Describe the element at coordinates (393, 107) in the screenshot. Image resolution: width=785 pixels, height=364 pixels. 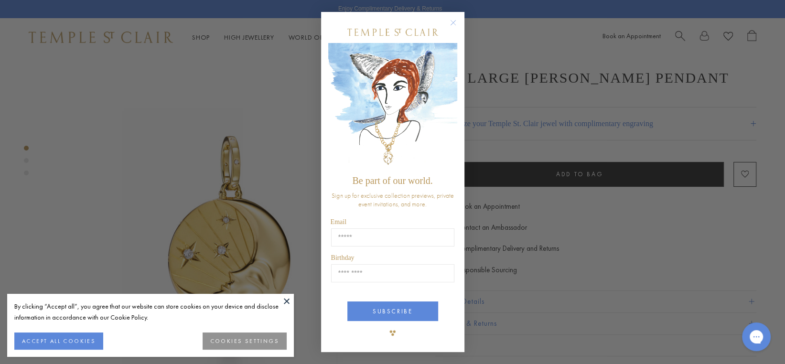
I see `img: c4a9eb12-d91a-4d4a-8ee0-386386f4f338.jpeg` at that location.